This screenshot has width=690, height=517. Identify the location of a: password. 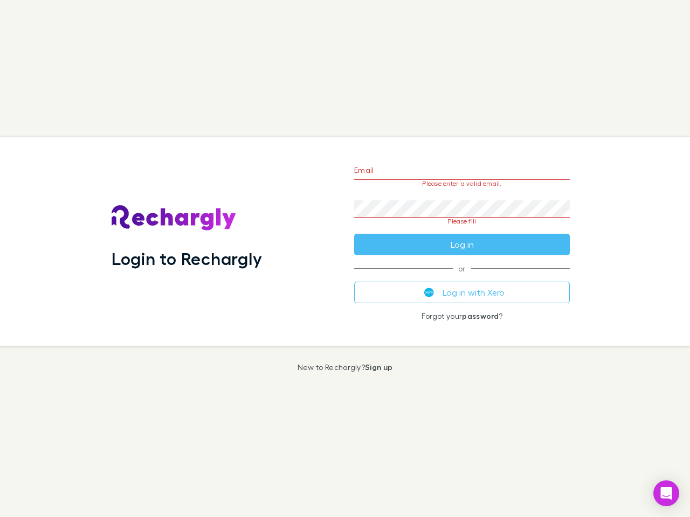
(480, 316).